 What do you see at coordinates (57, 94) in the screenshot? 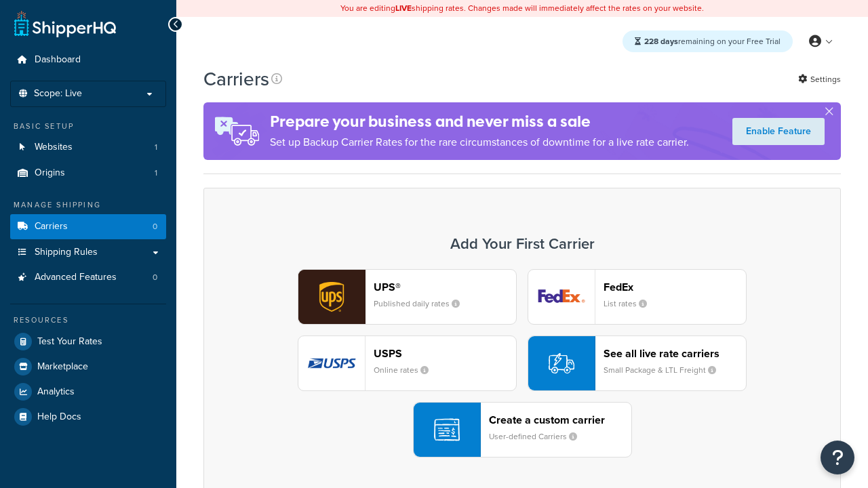
I see `span: Scope: Live` at bounding box center [57, 94].